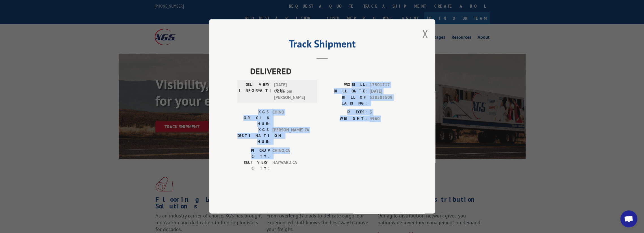 The width and height of the screenshot is (644, 233). Describe the element at coordinates (328, 71) in the screenshot. I see `span: DELIVERED` at that location.